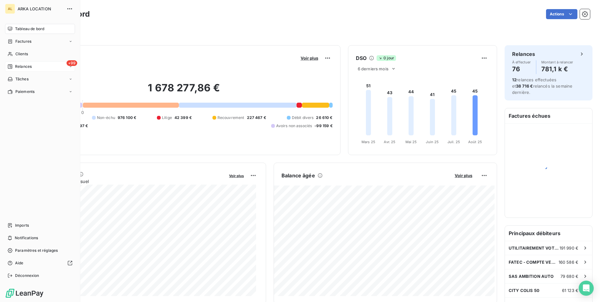  What do you see at coordinates (534, 248) in the screenshot?
I see `span: UTILITAIREMENT VOTRE SARL` at bounding box center [534, 248].